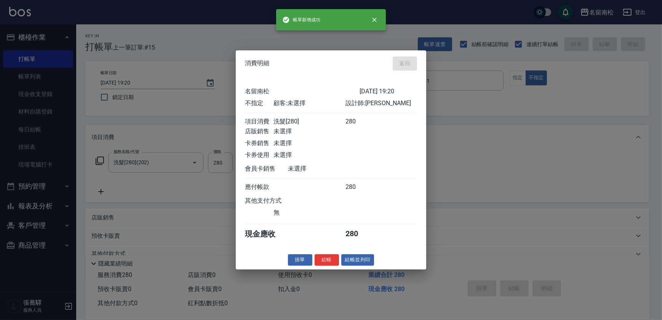 The width and height of the screenshot is (662, 320). What do you see at coordinates (257, 64) in the screenshot?
I see `span: 消費明細` at bounding box center [257, 64].